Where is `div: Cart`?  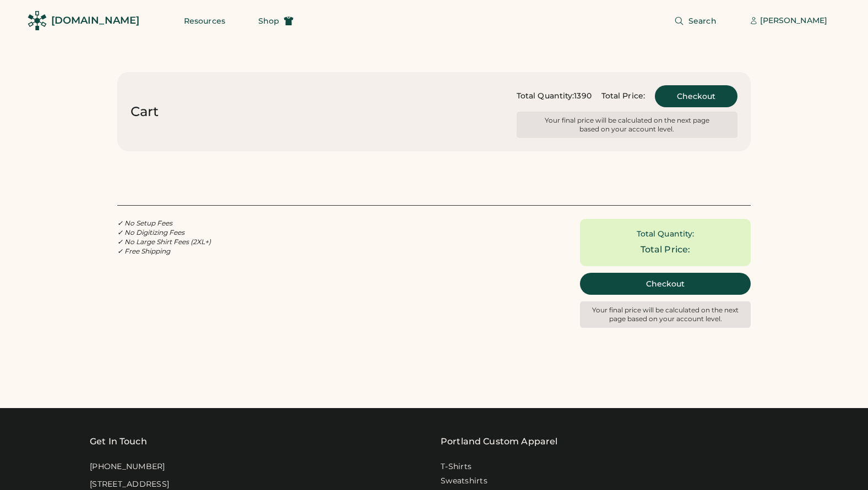 div: Cart is located at coordinates (144, 112).